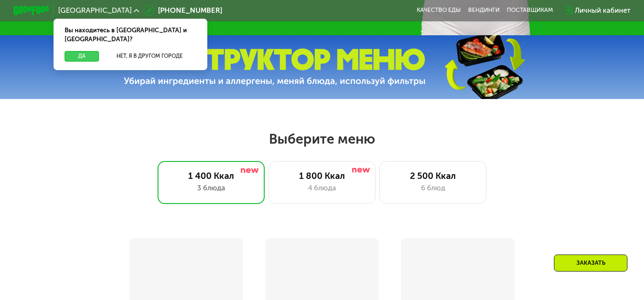 The image size is (644, 300). Describe the element at coordinates (603, 10) in the screenshot. I see `div: Личный кабинет` at that location.